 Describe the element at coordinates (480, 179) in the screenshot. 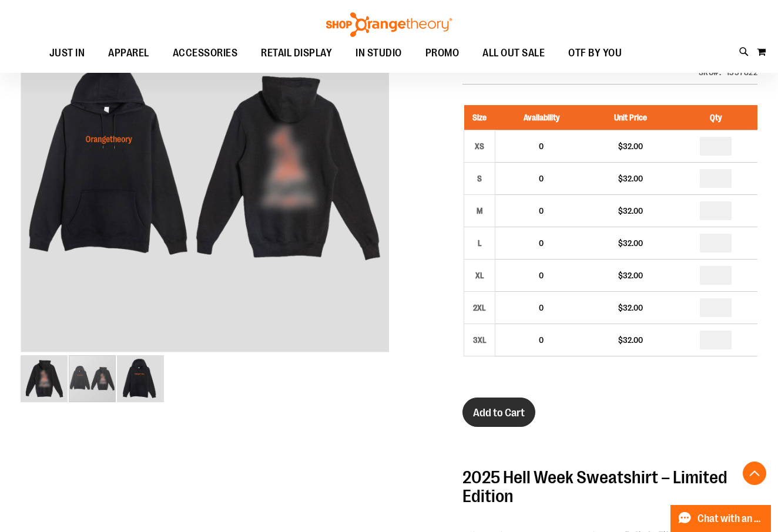

I see `div: S` at that location.